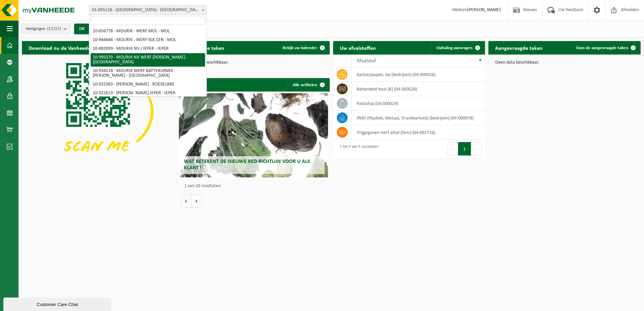  What do you see at coordinates (366, 61) in the screenshot?
I see `span: Afvalstof` at bounding box center [366, 61].